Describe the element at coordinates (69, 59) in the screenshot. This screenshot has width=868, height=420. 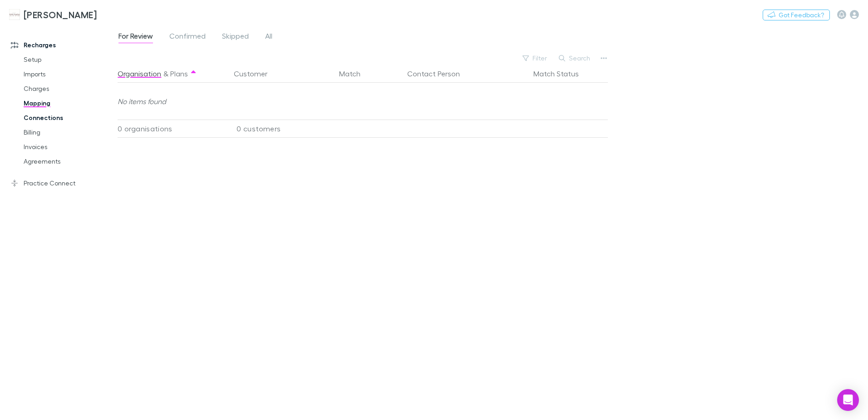
I see `a: Setup` at that location.